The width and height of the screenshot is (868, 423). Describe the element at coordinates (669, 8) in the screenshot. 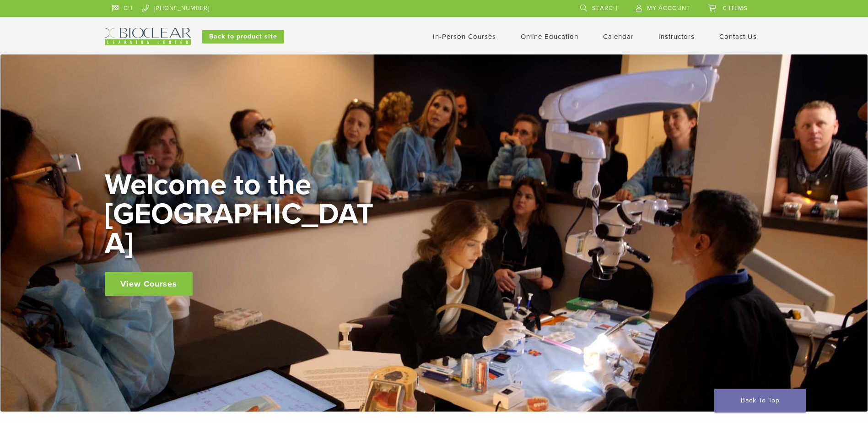

I see `span: My Account` at that location.